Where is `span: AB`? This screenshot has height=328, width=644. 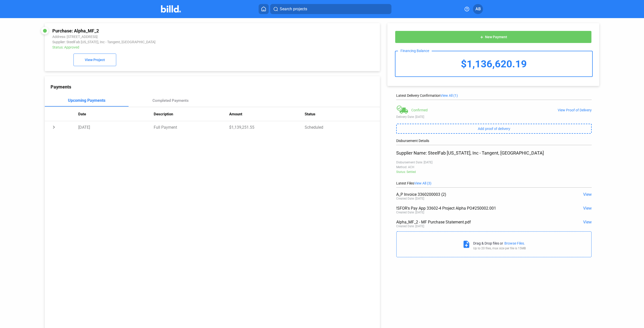 span: AB is located at coordinates (478, 9).